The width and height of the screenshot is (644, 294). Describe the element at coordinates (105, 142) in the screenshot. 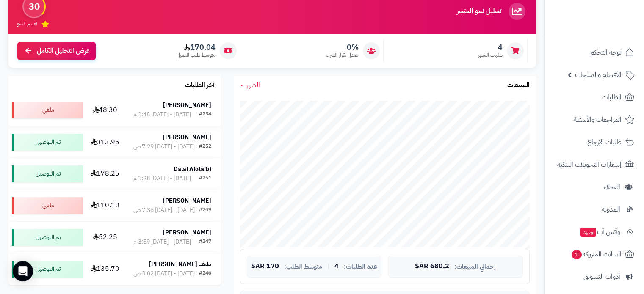

I see `td: 313.95` at that location.